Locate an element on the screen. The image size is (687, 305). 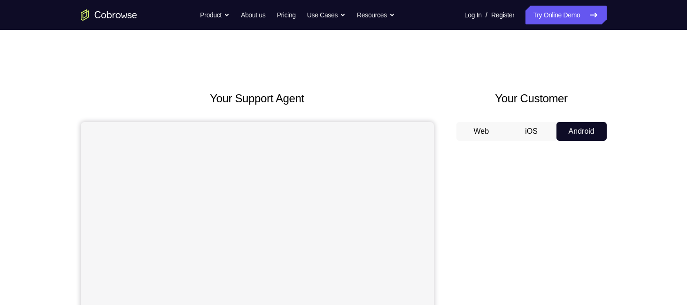
a: Register is located at coordinates (502, 15).